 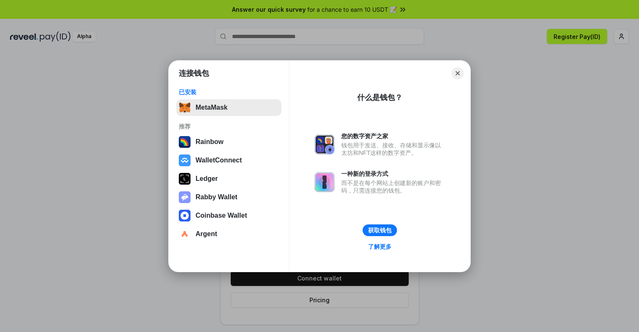 I want to click on a: 了解更多, so click(x=380, y=247).